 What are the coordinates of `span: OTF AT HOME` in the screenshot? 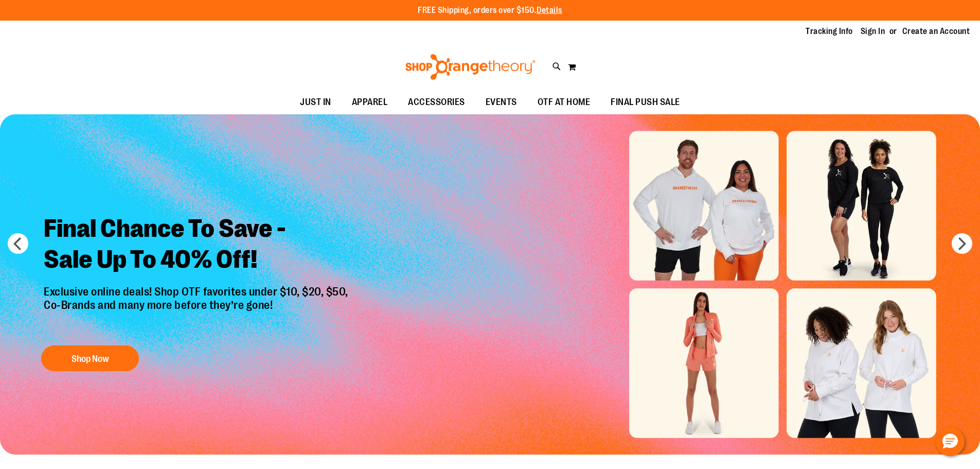 It's located at (564, 102).